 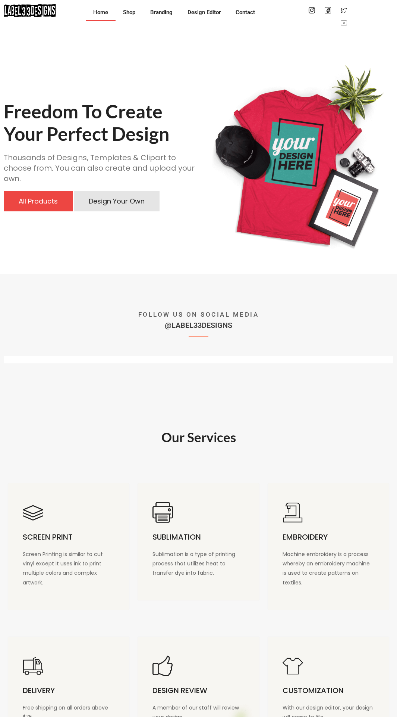 What do you see at coordinates (298, 158) in the screenshot?
I see `img: header-image` at bounding box center [298, 158].